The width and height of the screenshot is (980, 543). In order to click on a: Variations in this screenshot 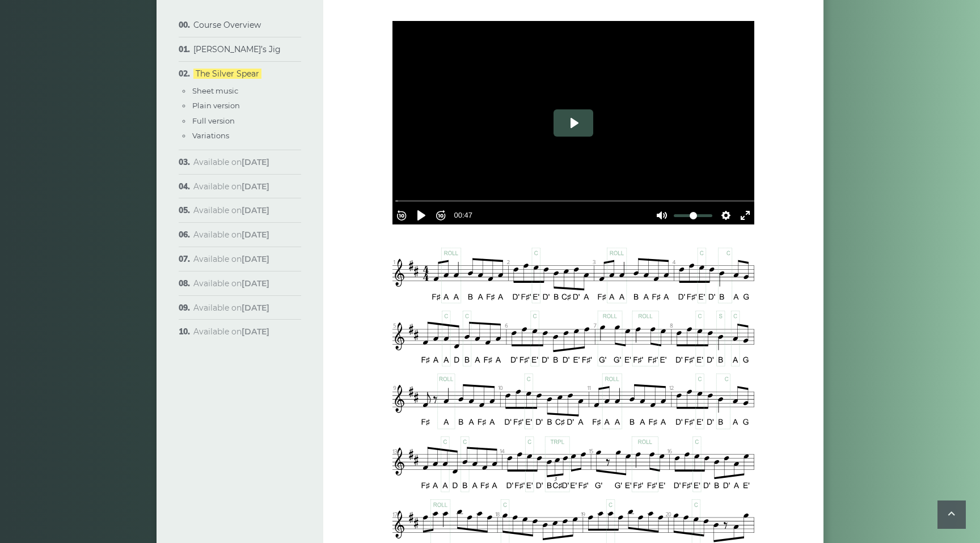, I will do `click(210, 136)`.